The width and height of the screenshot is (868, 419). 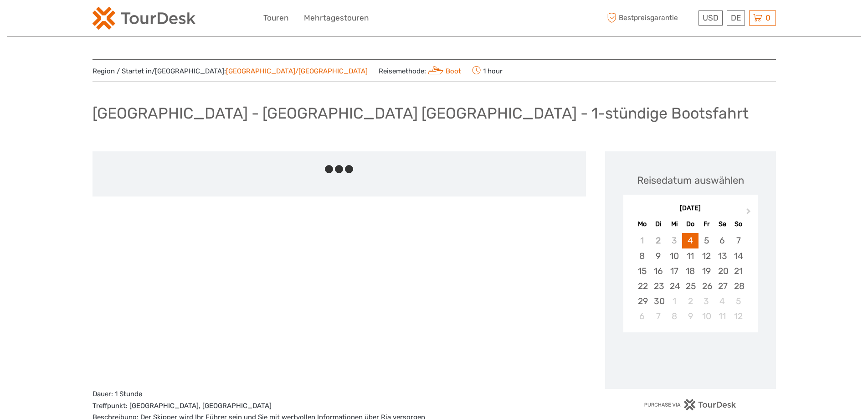 I want to click on div: month 2025-09, so click(x=691, y=278).